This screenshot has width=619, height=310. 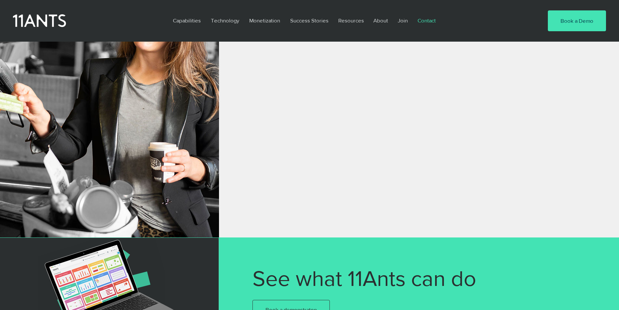 I want to click on p: About, so click(x=380, y=20).